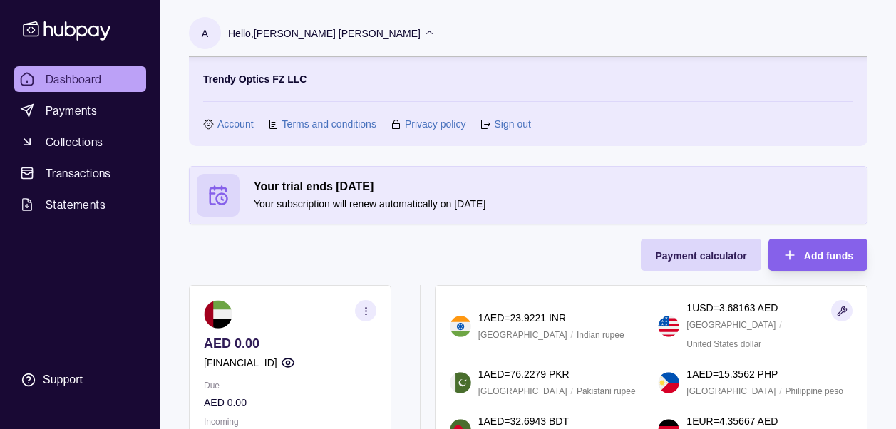 The image size is (896, 429). I want to click on img: ae, so click(218, 315).